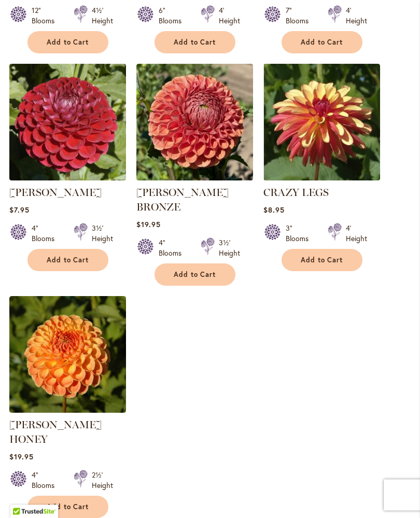 The height and width of the screenshot is (518, 420). Describe the element at coordinates (300, 16) in the screenshot. I see `div: 7" Blooms` at that location.